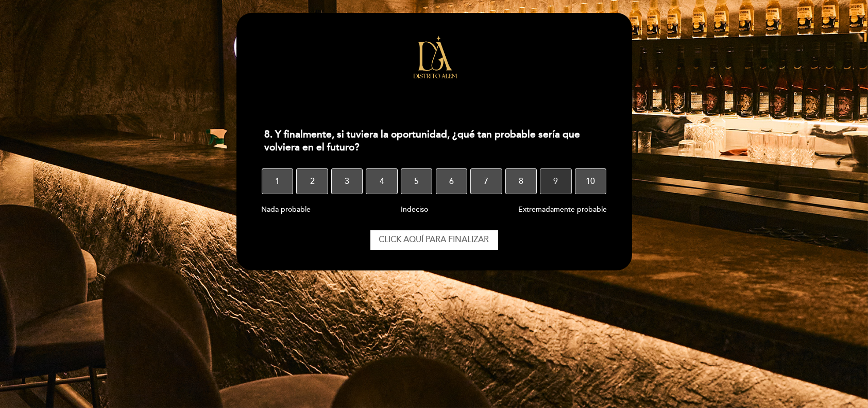  Describe the element at coordinates (434, 240) in the screenshot. I see `button: Click aquí para finalizar` at that location.